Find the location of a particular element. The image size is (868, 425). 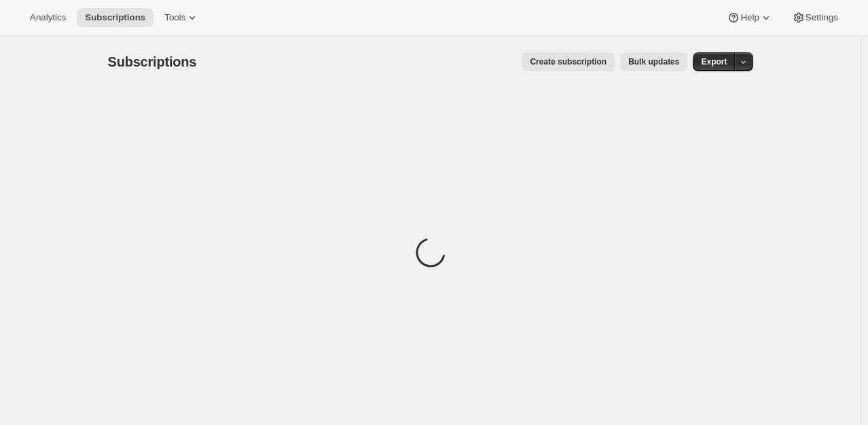

button: Tools is located at coordinates (182, 18).